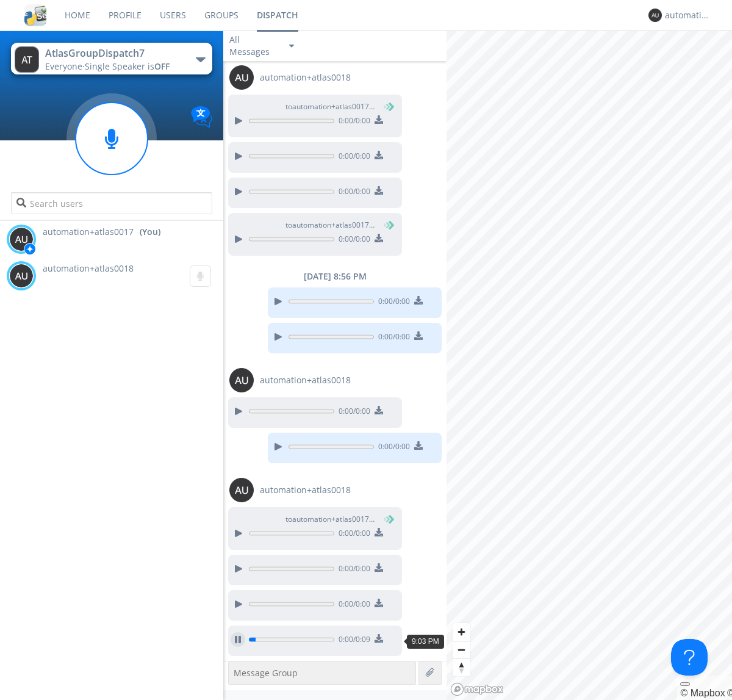 The height and width of the screenshot is (700, 732). Describe the element at coordinates (461, 631) in the screenshot. I see `span: Zoom in` at that location.